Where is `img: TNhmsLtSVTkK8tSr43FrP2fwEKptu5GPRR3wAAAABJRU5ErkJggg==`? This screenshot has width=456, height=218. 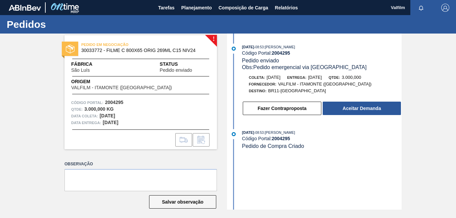
img: TNhmsLtSVTkK8tSr43FrP2fwEKptu5GPRR3wAAAABJRU5ErkJggg== is located at coordinates (25, 8).